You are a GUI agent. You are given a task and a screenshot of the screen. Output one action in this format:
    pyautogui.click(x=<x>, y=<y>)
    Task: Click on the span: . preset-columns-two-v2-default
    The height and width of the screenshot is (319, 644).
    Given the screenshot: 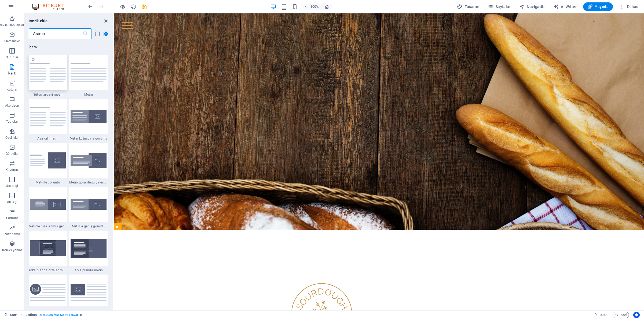 What is the action you would take?
    pyautogui.click(x=58, y=315)
    